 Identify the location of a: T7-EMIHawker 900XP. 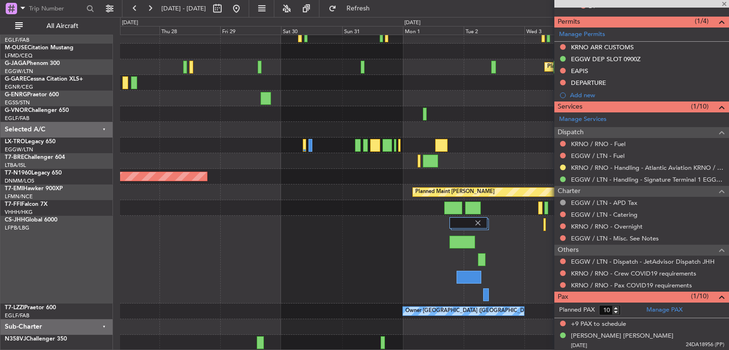
(34, 189).